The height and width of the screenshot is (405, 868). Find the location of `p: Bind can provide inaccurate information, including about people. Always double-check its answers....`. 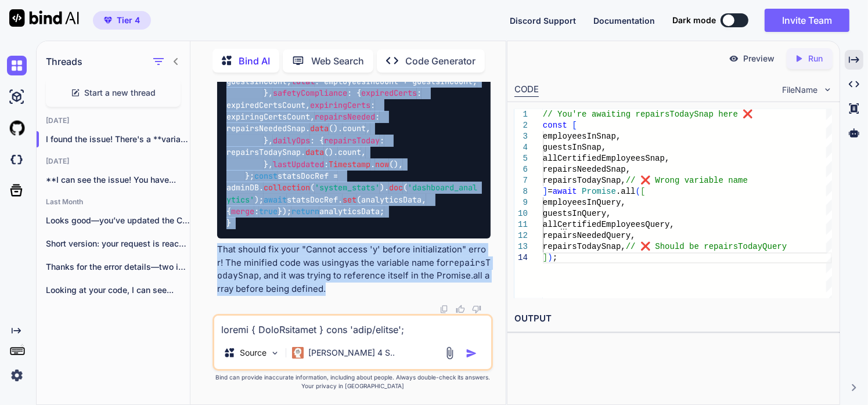

p: Bind can provide inaccurate information, including about people. Always double-check its answers.... is located at coordinates (352, 382).